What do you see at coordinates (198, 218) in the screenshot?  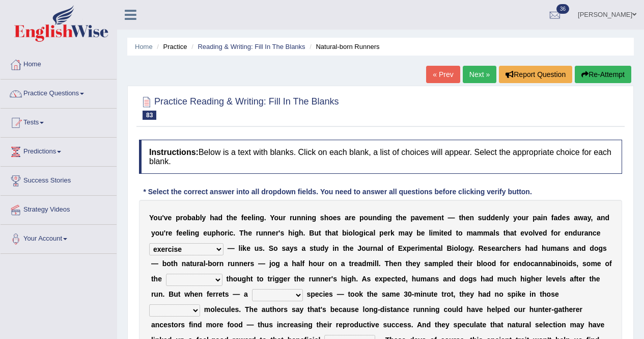 I see `b: b` at bounding box center [198, 218].